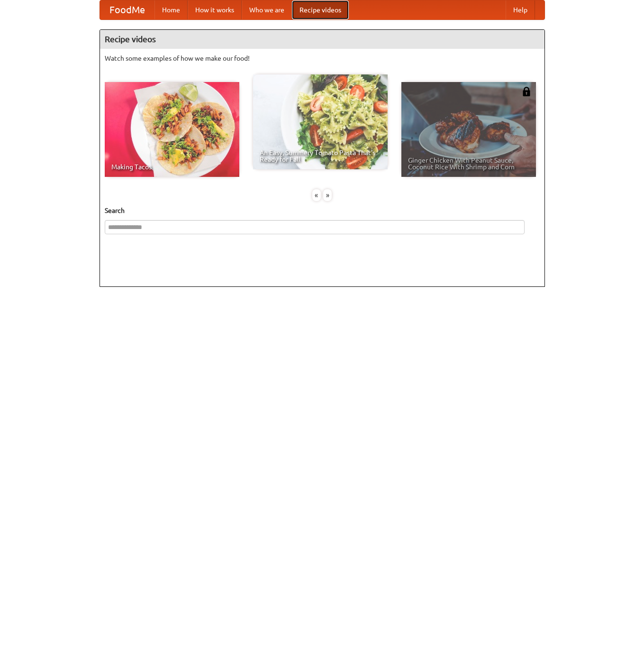 Image resolution: width=644 pixels, height=671 pixels. What do you see at coordinates (320, 10) in the screenshot?
I see `a: Recipe videos` at bounding box center [320, 10].